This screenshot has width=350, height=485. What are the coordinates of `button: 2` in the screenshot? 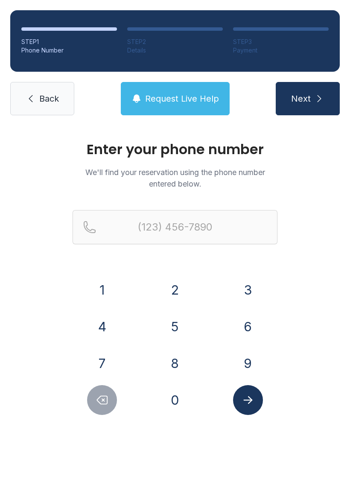 It's located at (175, 290).